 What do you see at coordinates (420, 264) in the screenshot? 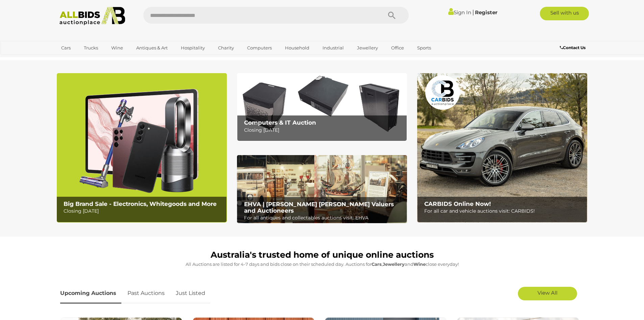
I see `strong: Wine` at bounding box center [420, 264].